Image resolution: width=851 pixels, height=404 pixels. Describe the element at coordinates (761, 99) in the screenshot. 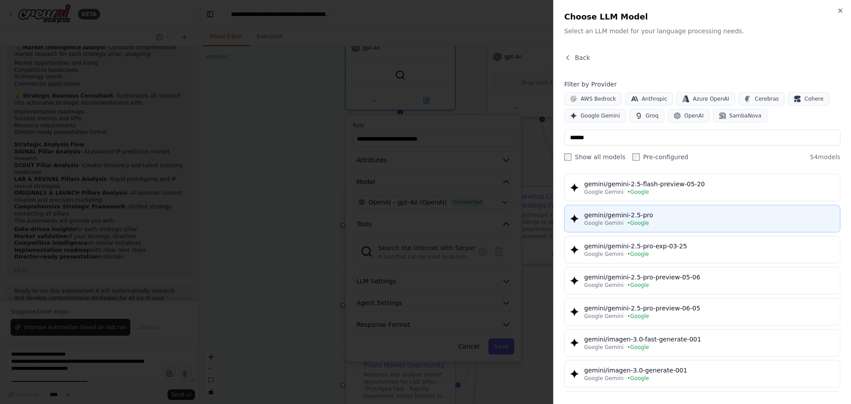

I see `button: Cerebras` at that location.